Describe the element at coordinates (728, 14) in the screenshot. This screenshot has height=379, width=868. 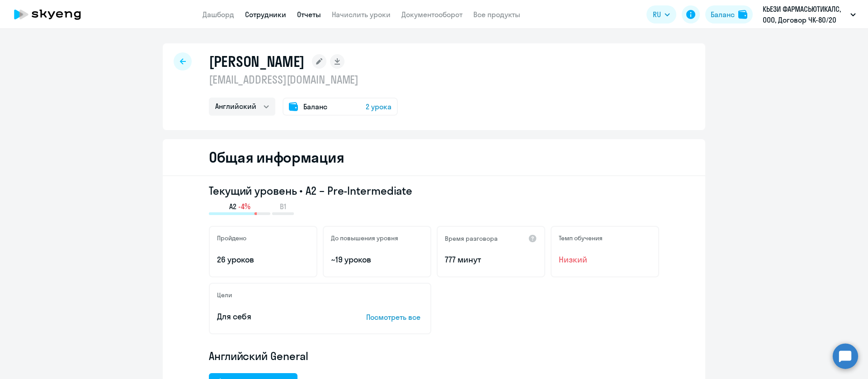
I see `a: Балансbalance` at that location.